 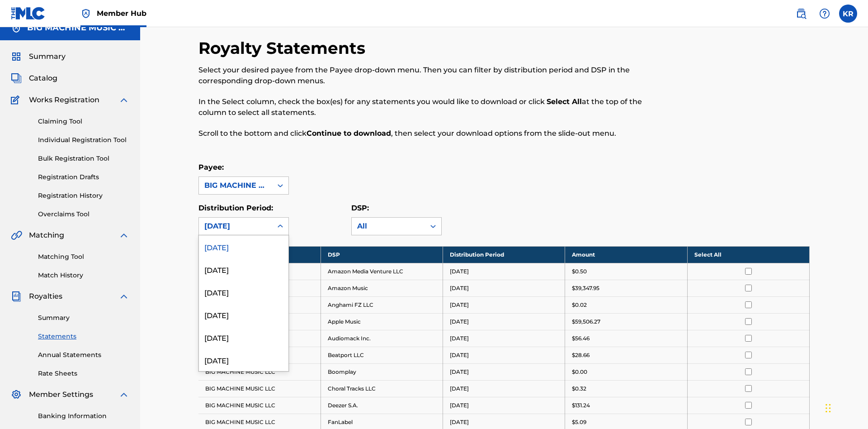 What do you see at coordinates (382, 288) in the screenshot?
I see `td: Amazon Music` at bounding box center [382, 288].